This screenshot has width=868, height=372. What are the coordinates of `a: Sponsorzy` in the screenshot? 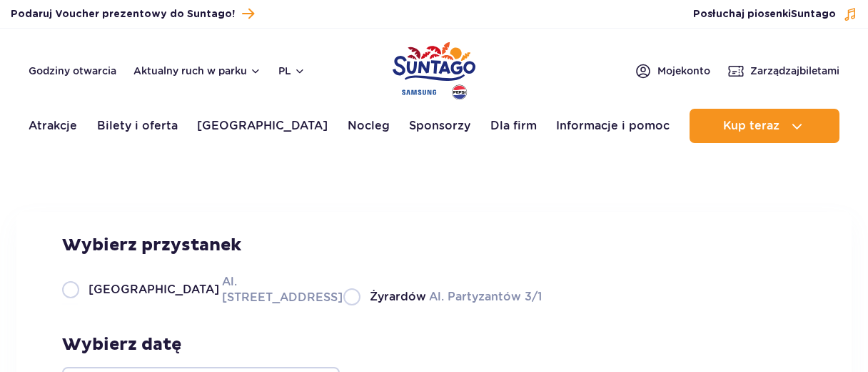 It's located at (440, 126).